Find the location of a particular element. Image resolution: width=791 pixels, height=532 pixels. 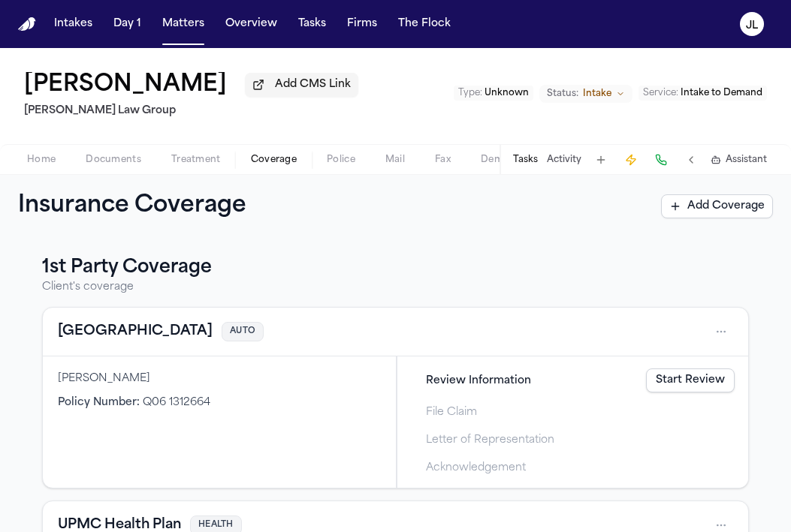

h3: 1st Party Coverage is located at coordinates (395, 268).